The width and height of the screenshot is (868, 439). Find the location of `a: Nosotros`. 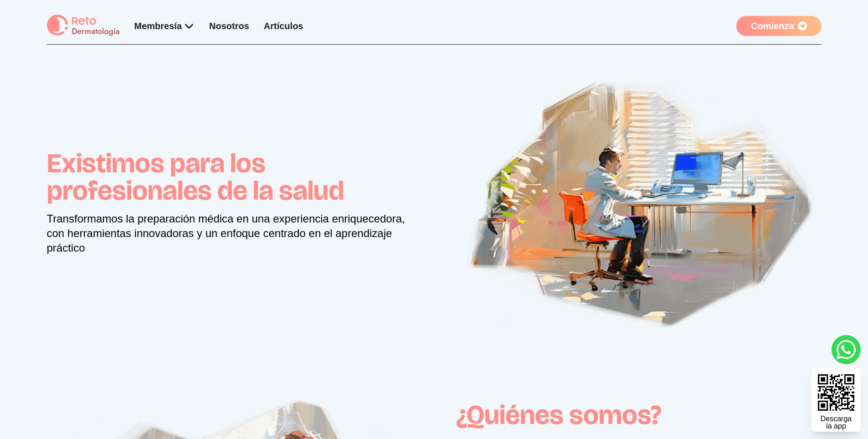

a: Nosotros is located at coordinates (229, 26).